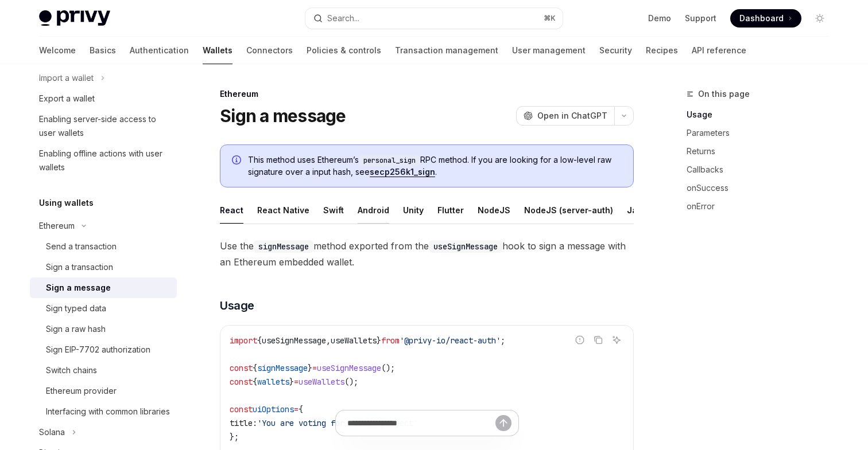  What do you see at coordinates (494, 210) in the screenshot?
I see `div: NodeJS` at bounding box center [494, 210].